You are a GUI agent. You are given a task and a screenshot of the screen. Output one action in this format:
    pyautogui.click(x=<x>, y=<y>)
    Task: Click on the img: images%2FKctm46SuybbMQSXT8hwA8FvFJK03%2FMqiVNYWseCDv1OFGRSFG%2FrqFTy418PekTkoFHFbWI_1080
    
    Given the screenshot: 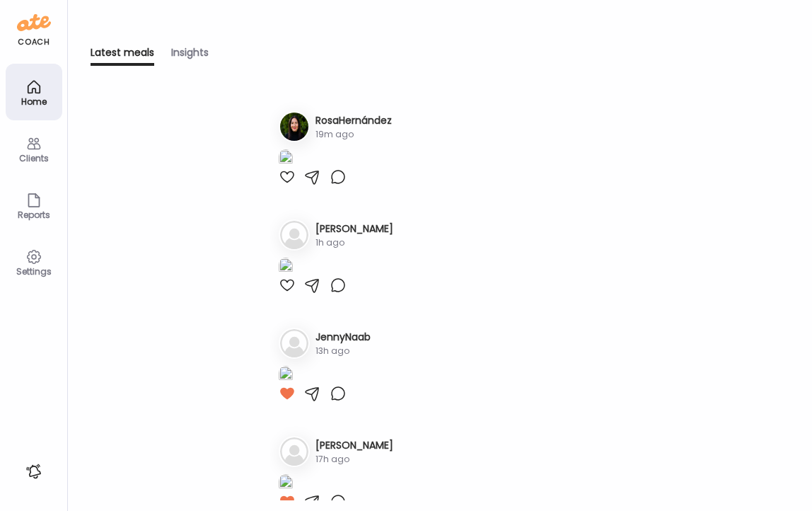 What is the action you would take?
    pyautogui.click(x=286, y=267)
    